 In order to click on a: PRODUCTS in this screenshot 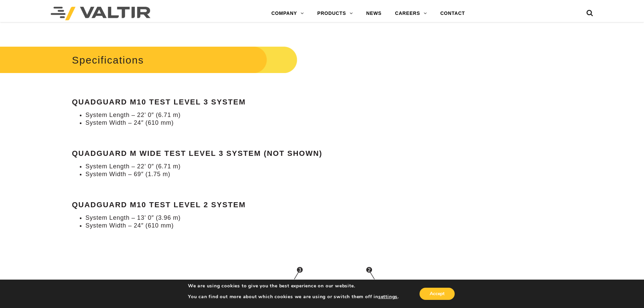, I will do `click(335, 14)`.